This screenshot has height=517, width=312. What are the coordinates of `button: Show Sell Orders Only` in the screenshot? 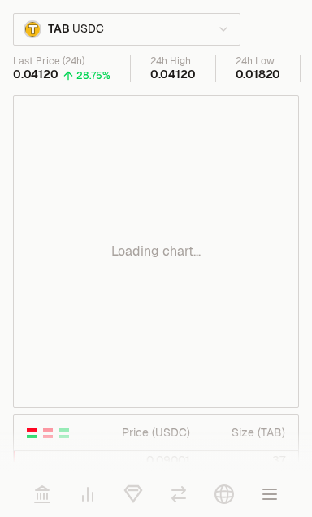 It's located at (48, 433).